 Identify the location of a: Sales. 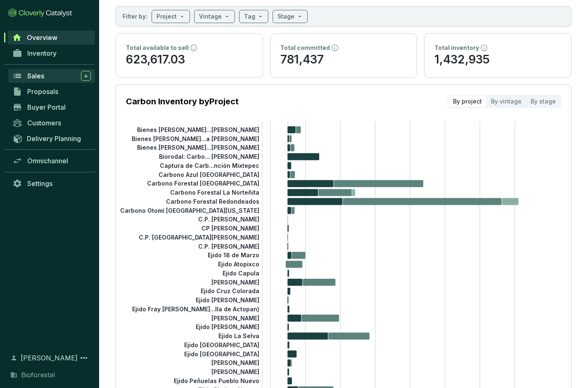
(52, 76).